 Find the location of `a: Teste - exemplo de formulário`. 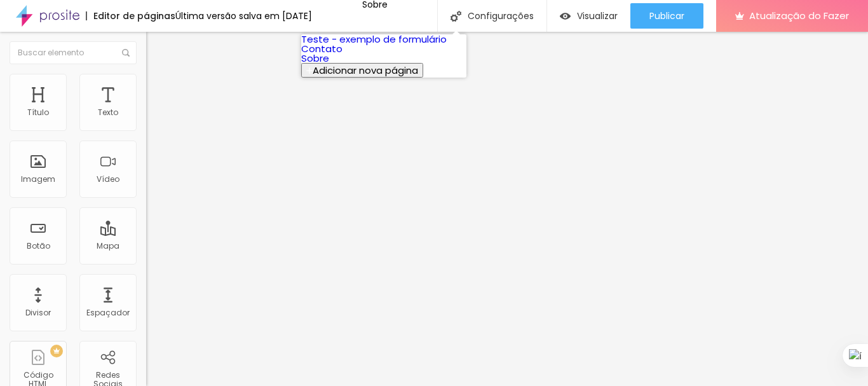

a: Teste - exemplo de formulário is located at coordinates (374, 39).